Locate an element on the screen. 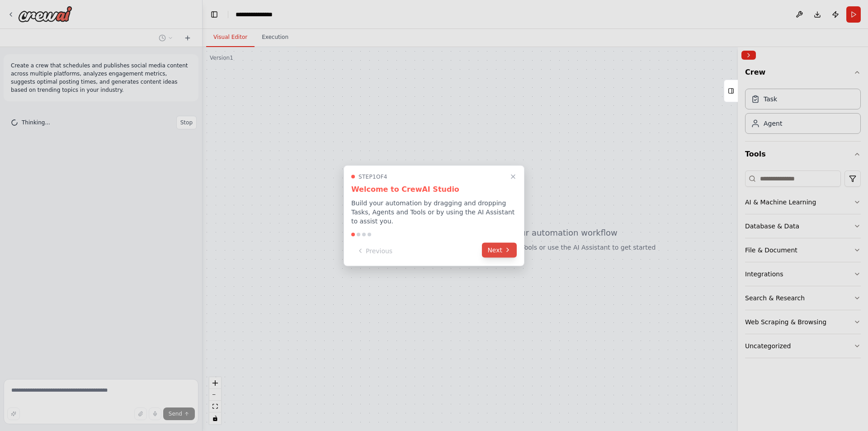 This screenshot has width=868, height=431. span: Step 1 of 4 is located at coordinates (373, 177).